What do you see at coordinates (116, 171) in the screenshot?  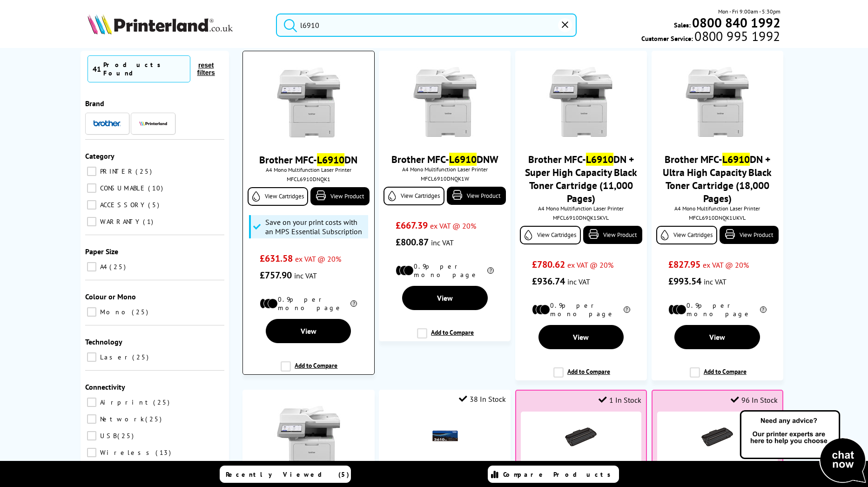 I see `span: PRINTER` at bounding box center [116, 171].